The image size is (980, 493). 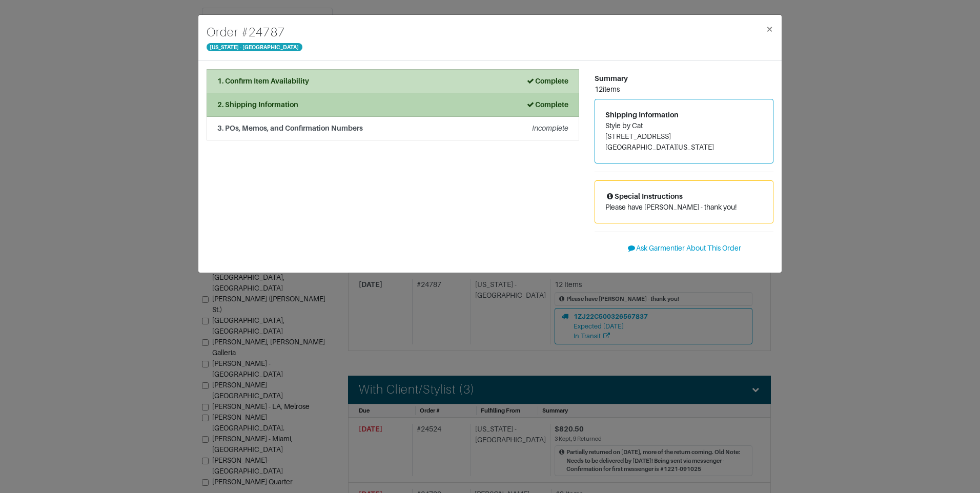 What do you see at coordinates (683, 248) in the screenshot?
I see `button: Ask Garmentier About This Order` at bounding box center [683, 248].